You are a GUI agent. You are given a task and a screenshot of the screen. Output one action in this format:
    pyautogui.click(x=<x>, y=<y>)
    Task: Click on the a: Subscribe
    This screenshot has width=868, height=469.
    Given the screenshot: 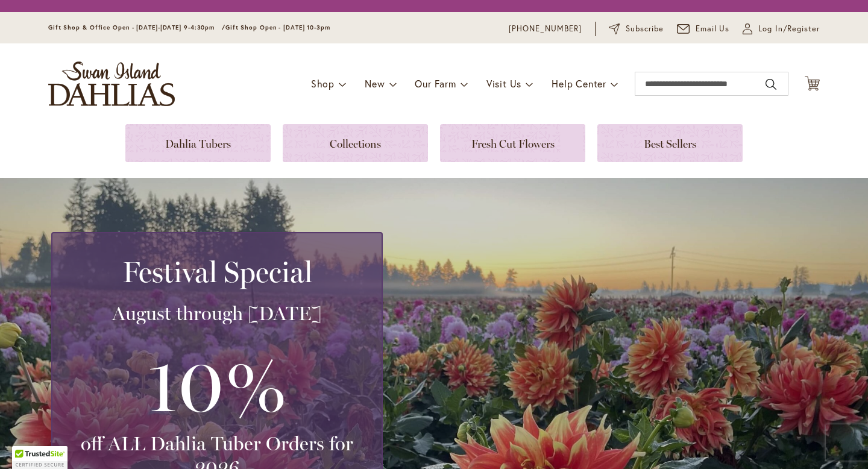 What is the action you would take?
    pyautogui.click(x=636, y=29)
    